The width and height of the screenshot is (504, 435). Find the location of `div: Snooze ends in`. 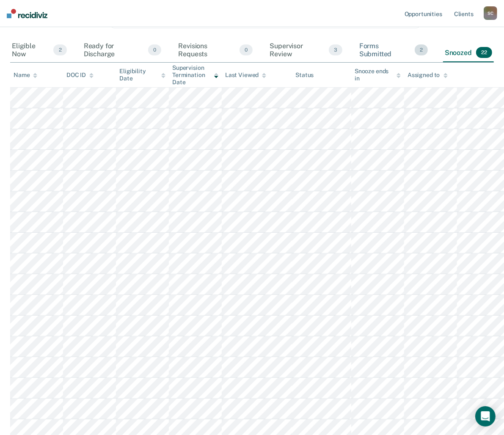

div: Snooze ends in is located at coordinates (378, 75).